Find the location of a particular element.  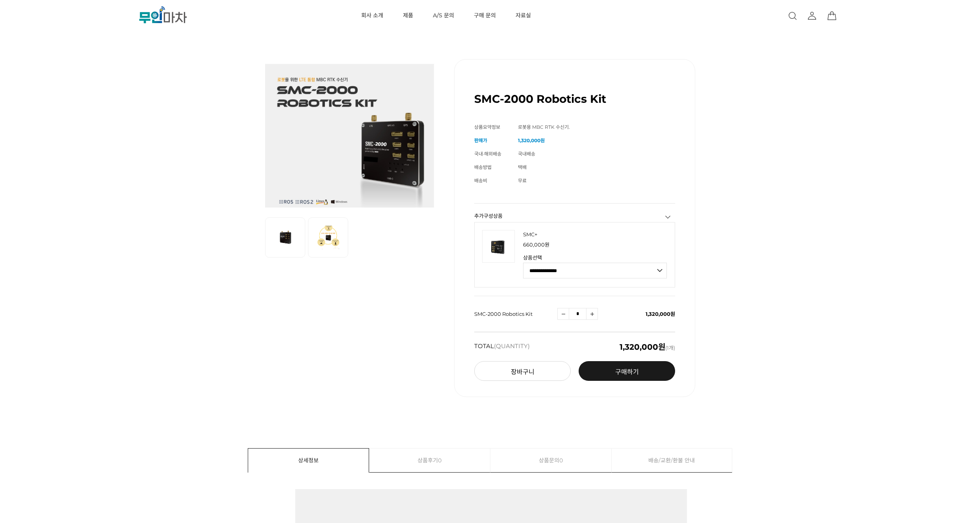

h1: SMC-2000 Robotics Kit is located at coordinates (540, 99).